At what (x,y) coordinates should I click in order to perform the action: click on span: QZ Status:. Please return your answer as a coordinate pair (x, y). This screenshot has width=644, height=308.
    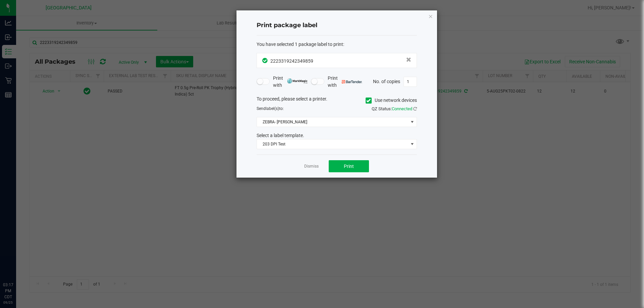
    Looking at the image, I should click on (394, 109).